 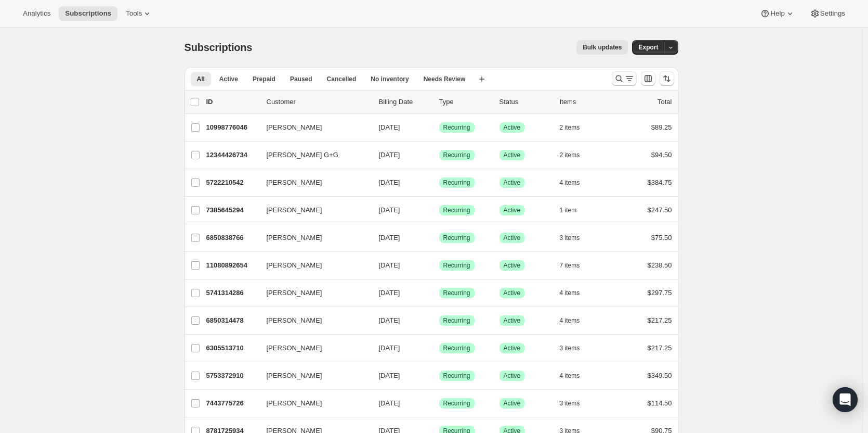 I want to click on button: Sort the results, so click(x=667, y=78).